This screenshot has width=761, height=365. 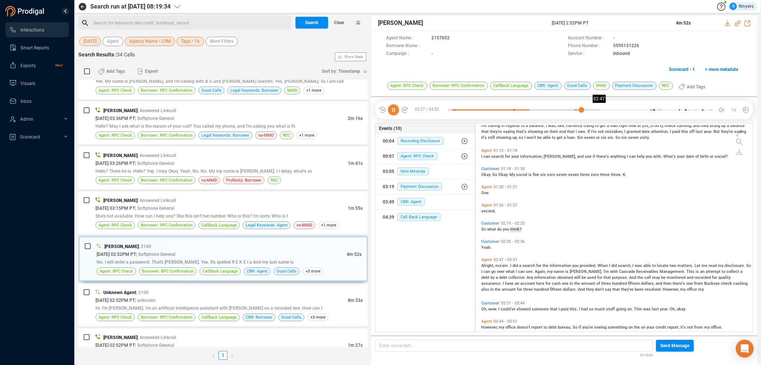 What do you see at coordinates (716, 126) in the screenshot?
I see `span: brung` at bounding box center [716, 126].